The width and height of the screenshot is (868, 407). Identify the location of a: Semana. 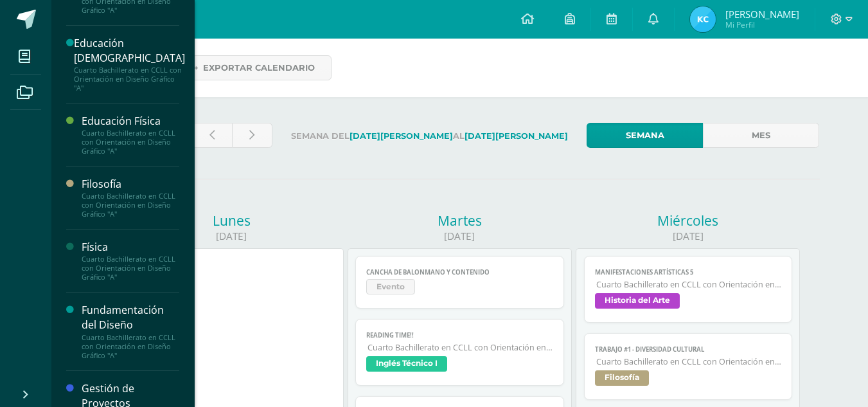
(645, 135).